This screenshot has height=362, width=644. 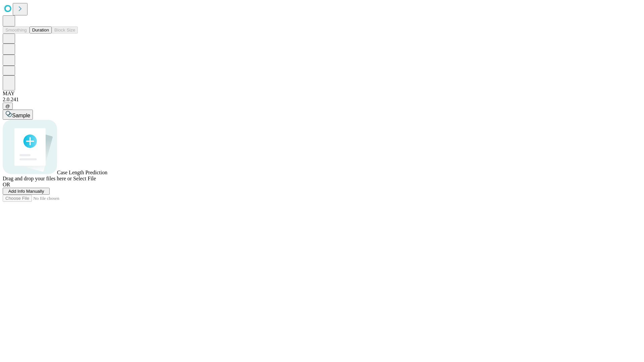 I want to click on span: Select File, so click(x=85, y=178).